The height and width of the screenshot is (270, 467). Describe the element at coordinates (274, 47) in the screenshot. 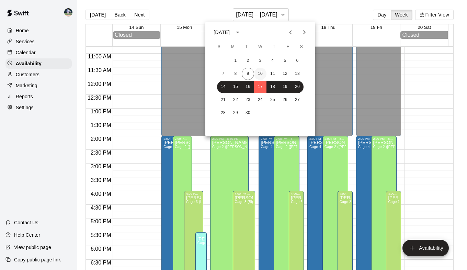

I see `span: Thursday` at that location.